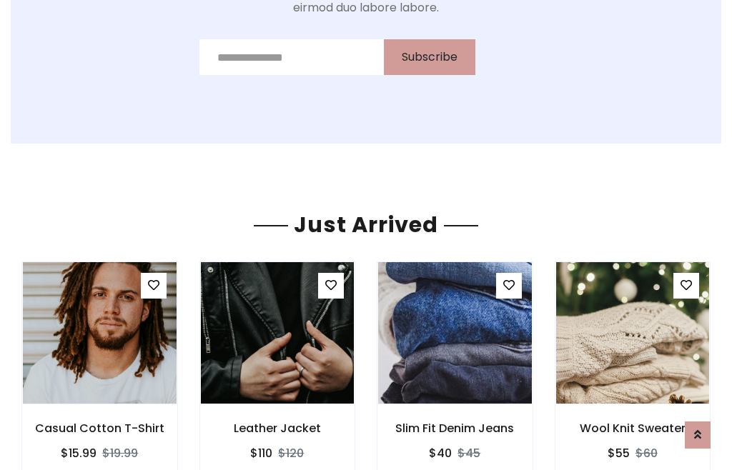 The image size is (732, 470). I want to click on del: $19.99, so click(120, 453).